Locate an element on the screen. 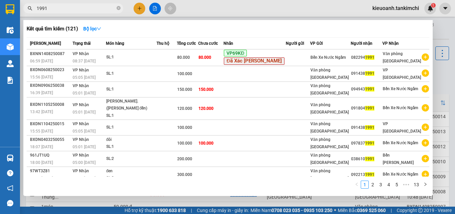 This screenshot has width=455, height=214. span: 300.000 is located at coordinates (185, 174).